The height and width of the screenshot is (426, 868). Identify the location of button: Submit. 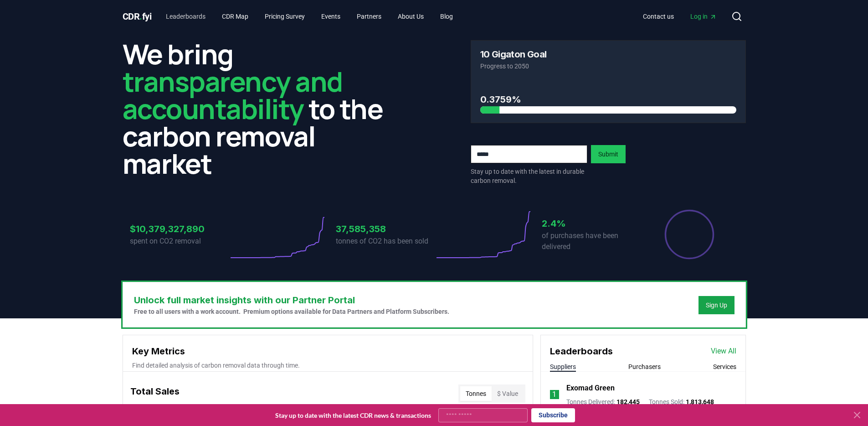
(609, 154).